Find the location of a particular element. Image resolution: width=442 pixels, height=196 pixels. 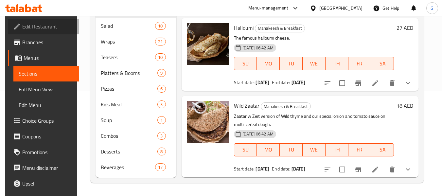

span: Promotions is located at coordinates (48, 152).